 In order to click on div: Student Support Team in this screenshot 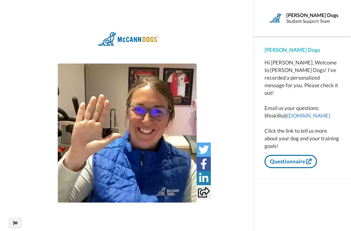, I will do `click(314, 21)`.